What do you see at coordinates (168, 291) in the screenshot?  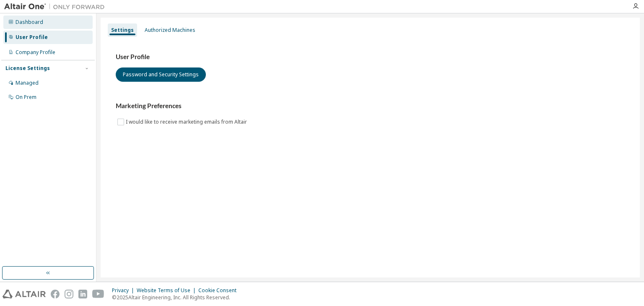 I see `div: Website Terms of Use` at bounding box center [168, 291].